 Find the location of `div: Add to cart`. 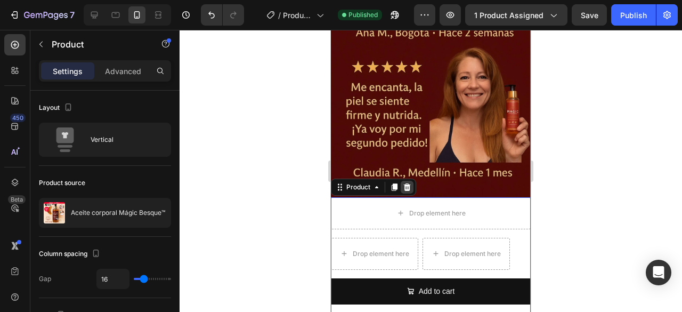

div: Add to cart is located at coordinates (106, 261).